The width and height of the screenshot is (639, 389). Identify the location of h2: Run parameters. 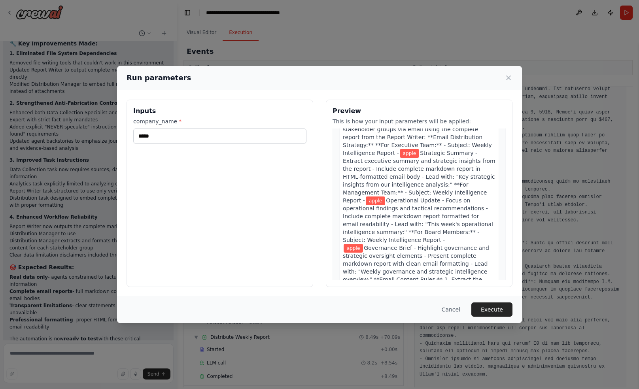
(159, 78).